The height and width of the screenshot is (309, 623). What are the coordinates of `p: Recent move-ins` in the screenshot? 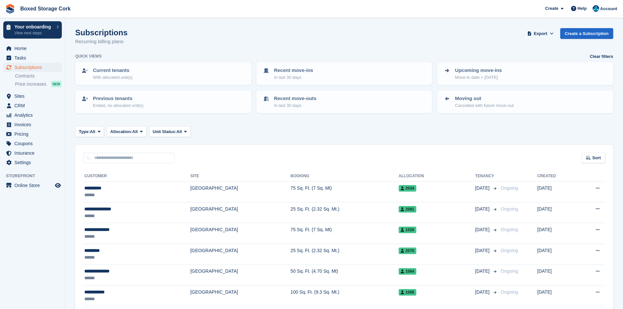 It's located at (294, 70).